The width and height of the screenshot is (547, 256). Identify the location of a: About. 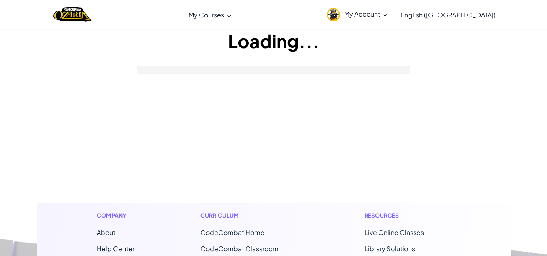
(106, 232).